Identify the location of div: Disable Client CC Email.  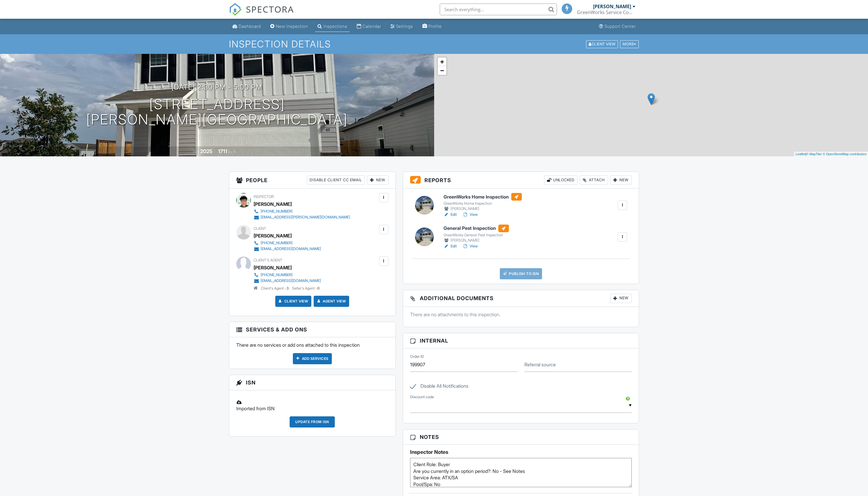
(336, 180).